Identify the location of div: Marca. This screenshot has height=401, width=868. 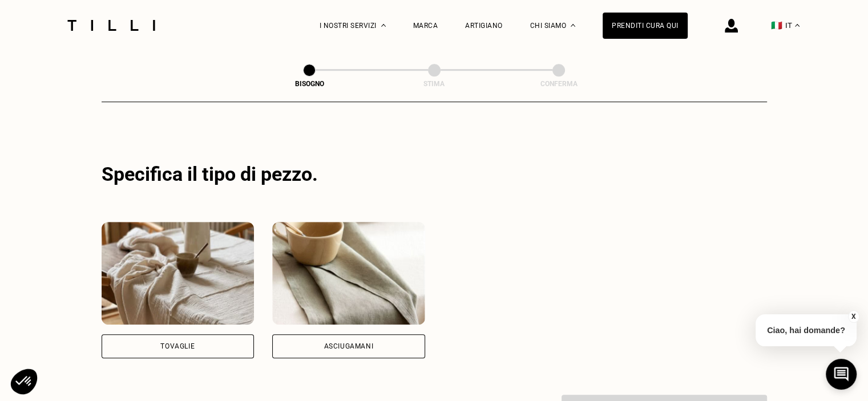
(426, 26).